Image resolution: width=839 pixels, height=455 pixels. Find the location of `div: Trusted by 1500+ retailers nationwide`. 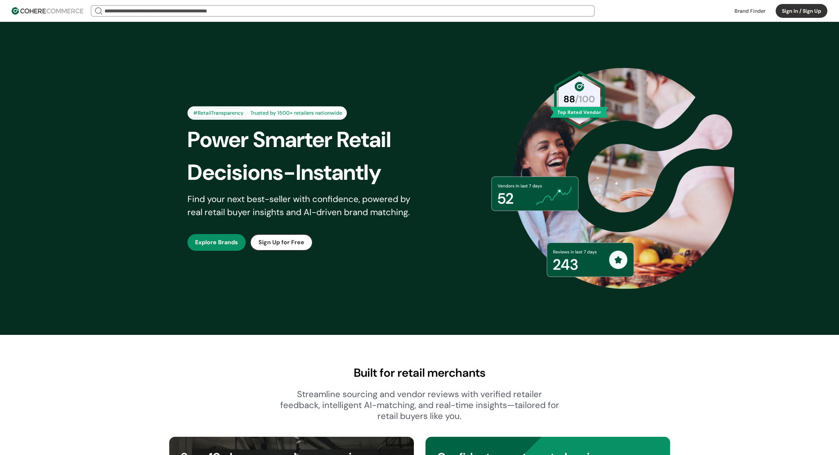

div: Trusted by 1500+ retailers nationwide is located at coordinates (296, 113).